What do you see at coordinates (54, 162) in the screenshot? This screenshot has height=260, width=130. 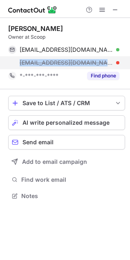 I see `span: Add to email campaign` at bounding box center [54, 162].